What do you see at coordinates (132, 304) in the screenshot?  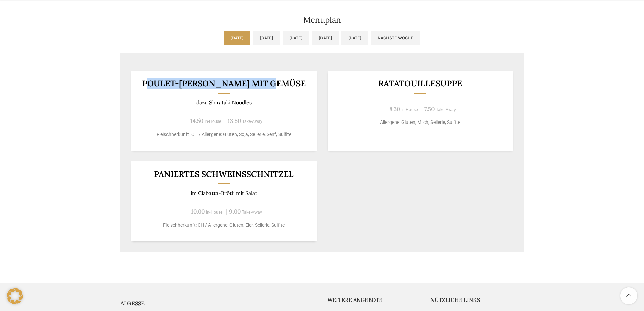 I see `span: ADRESSE` at bounding box center [132, 304].